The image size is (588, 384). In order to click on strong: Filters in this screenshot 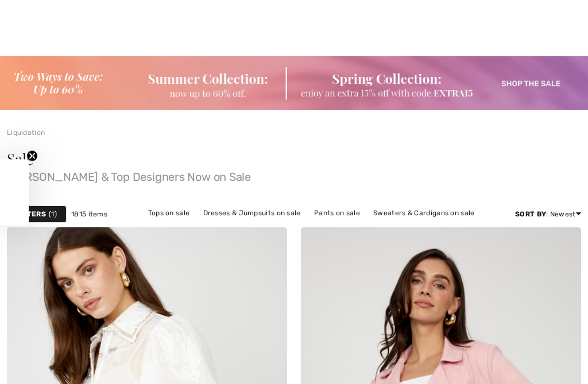, I will do `click(31, 214)`.